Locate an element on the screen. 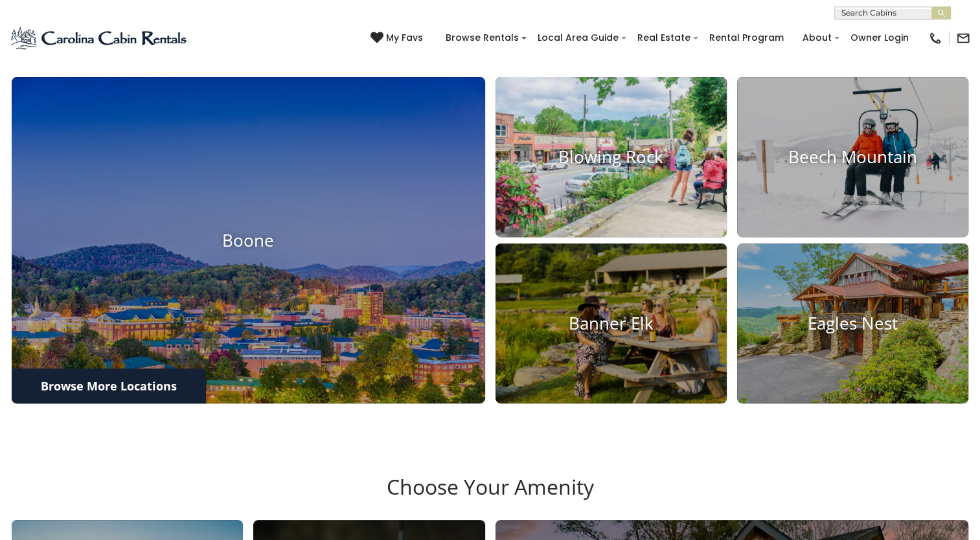 This screenshot has width=980, height=540. a: Browse More Locations is located at coordinates (109, 386).